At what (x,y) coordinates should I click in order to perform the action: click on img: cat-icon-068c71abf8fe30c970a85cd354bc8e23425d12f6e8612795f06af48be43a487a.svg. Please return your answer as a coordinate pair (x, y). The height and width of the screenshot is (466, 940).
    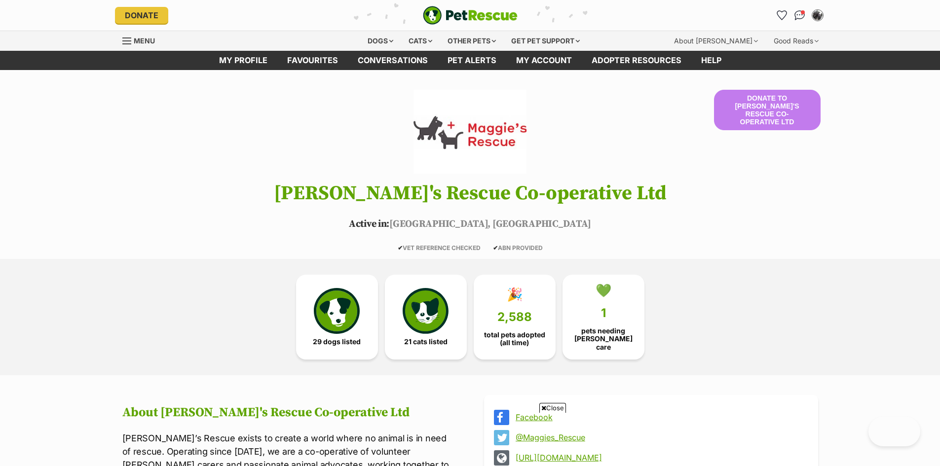
    Looking at the image, I should click on (425, 311).